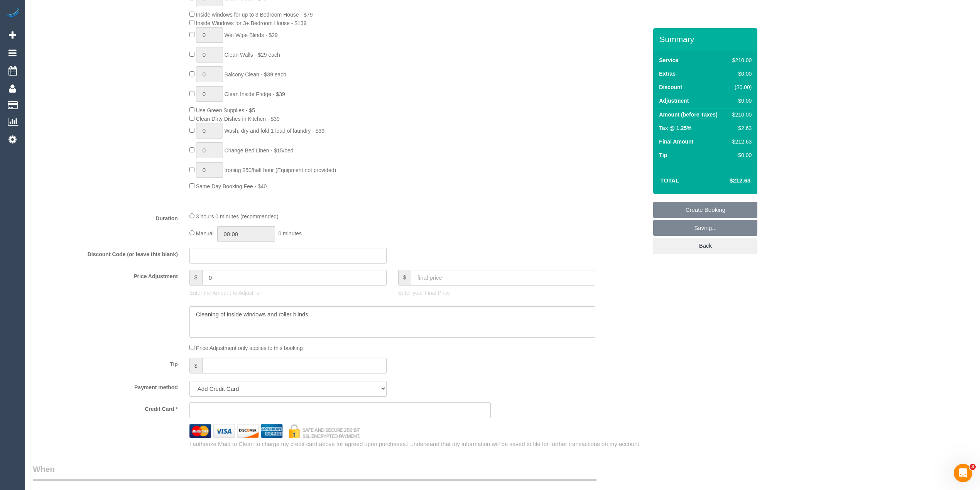 This screenshot has width=980, height=490. What do you see at coordinates (105, 217) in the screenshot?
I see `label: Duration` at bounding box center [105, 217].